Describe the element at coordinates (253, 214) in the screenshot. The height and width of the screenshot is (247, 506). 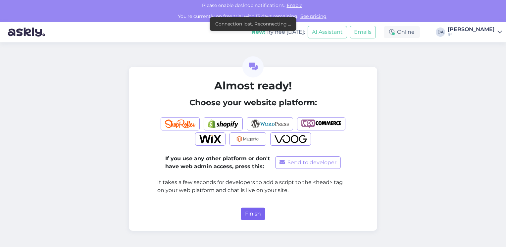
I see `button: Finish` at that location.